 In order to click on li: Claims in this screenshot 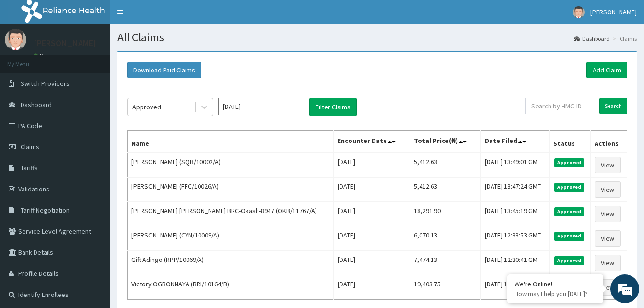, I will do `click(623, 39)`.